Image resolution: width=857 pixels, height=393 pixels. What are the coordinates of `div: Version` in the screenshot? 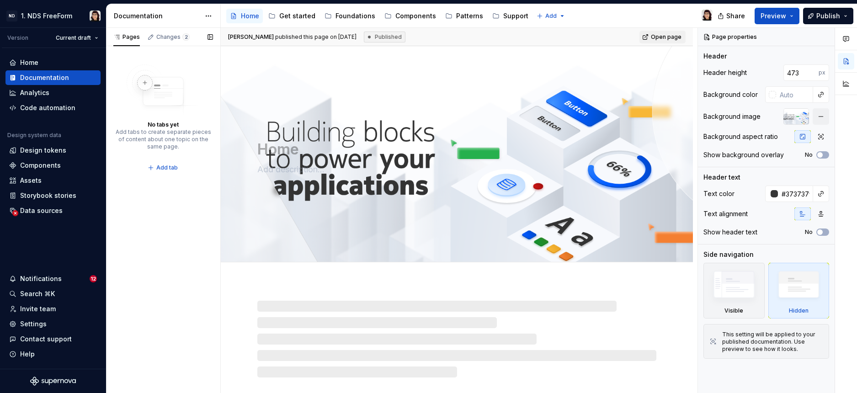 It's located at (18, 38).